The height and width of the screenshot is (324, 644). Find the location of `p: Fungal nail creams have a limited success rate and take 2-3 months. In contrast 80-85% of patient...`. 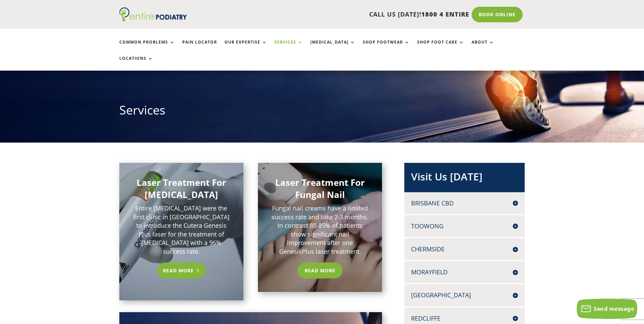

p: Fungal nail creams have a limited success rate and take 2-3 months. In contrast 80-85% of patient... is located at coordinates (320, 230).